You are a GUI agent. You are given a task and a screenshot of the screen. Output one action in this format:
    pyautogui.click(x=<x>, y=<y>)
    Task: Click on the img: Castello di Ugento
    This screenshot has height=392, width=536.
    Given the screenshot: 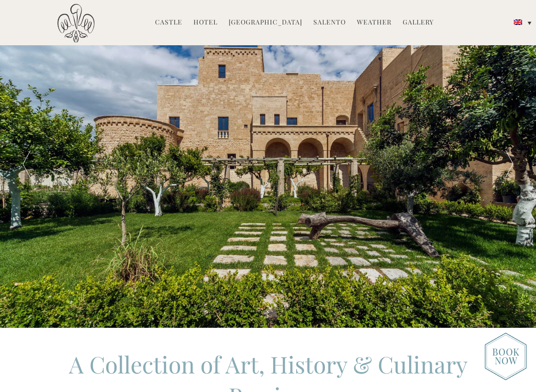 What is the action you would take?
    pyautogui.click(x=76, y=23)
    